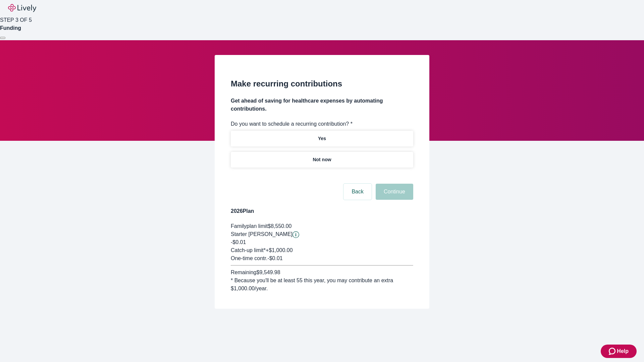  What do you see at coordinates (243, 272) in the screenshot?
I see `span: Remaining` at bounding box center [243, 272].